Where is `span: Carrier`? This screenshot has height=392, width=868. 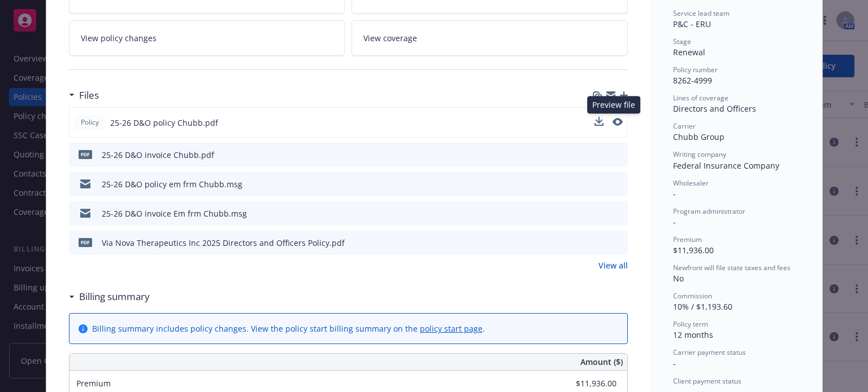
span: Carrier is located at coordinates (684, 126).